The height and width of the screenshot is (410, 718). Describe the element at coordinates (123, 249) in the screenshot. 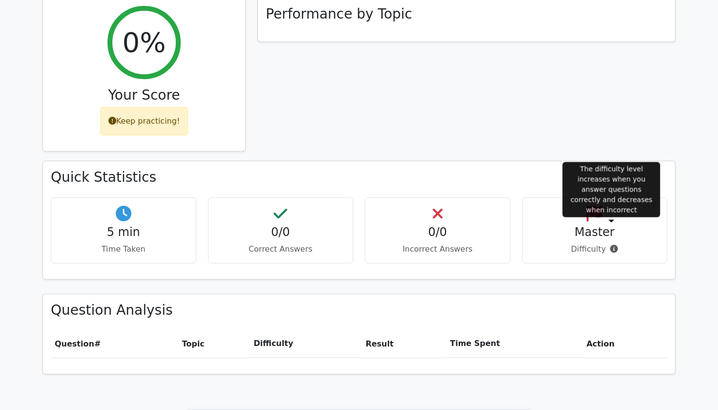

I see `p: Time Taken` at that location.